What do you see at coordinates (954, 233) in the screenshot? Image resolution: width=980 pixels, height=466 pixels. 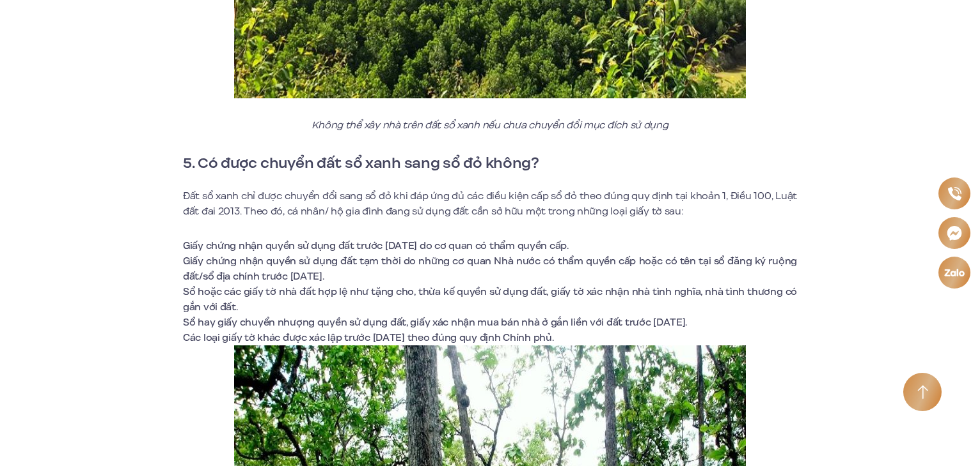 I see `img: Messenger icon` at bounding box center [954, 233].